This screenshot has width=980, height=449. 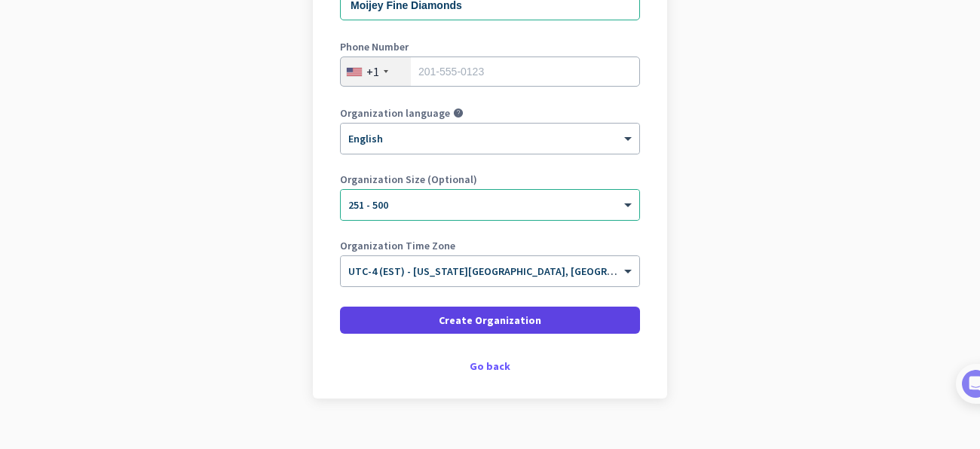 I want to click on span: Create Organization, so click(x=490, y=320).